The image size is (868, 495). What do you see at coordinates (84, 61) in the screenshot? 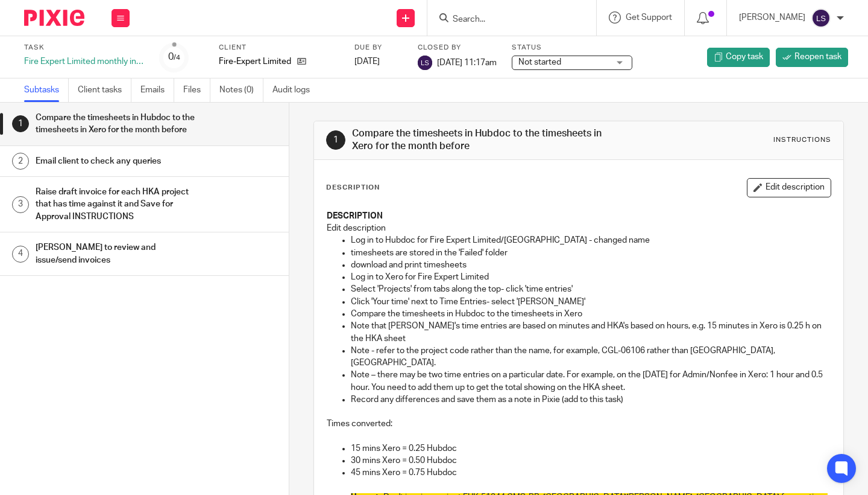
I see `div: Fire Expert Limited monthly invoicing` at bounding box center [84, 61].